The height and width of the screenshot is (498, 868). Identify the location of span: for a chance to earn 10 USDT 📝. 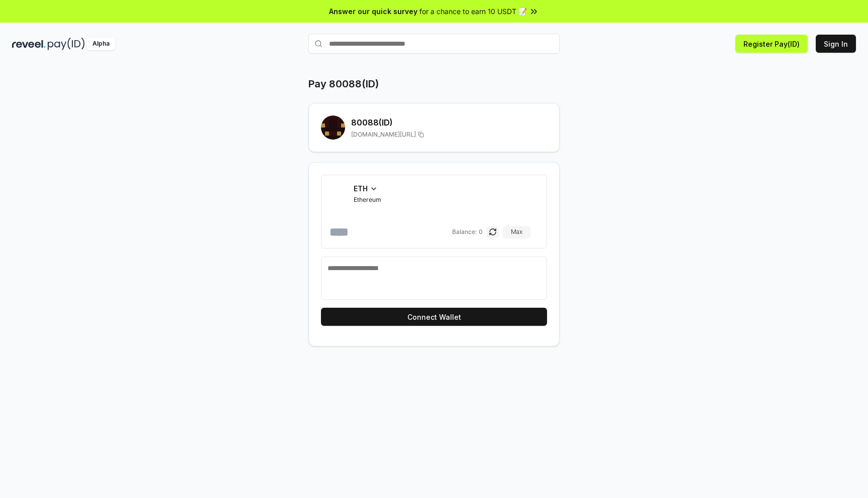
(473, 11).